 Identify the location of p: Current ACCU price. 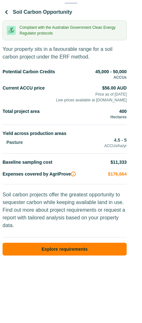
(24, 94).